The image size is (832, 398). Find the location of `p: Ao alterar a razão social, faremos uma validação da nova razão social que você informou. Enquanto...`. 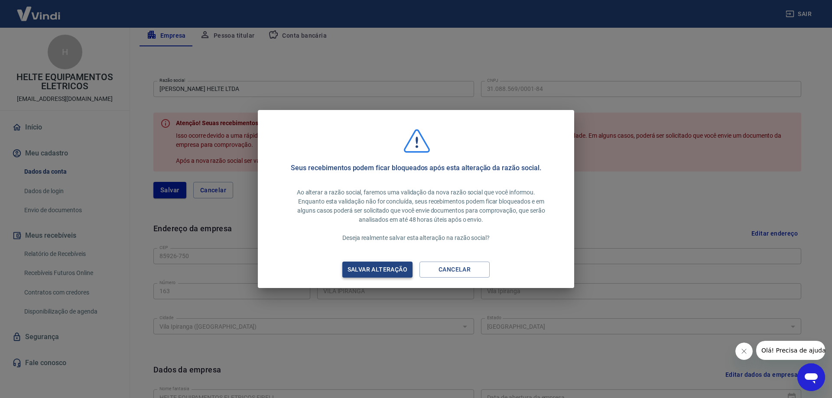

p: Ao alterar a razão social, faremos uma validação da nova razão social que você informou. Enquanto... is located at coordinates (416, 215).